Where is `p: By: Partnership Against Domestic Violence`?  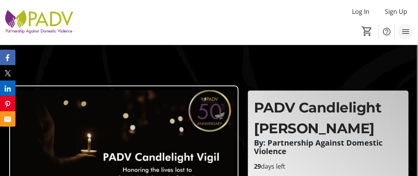
p: By: Partnership Against Domestic Violence is located at coordinates (328, 147).